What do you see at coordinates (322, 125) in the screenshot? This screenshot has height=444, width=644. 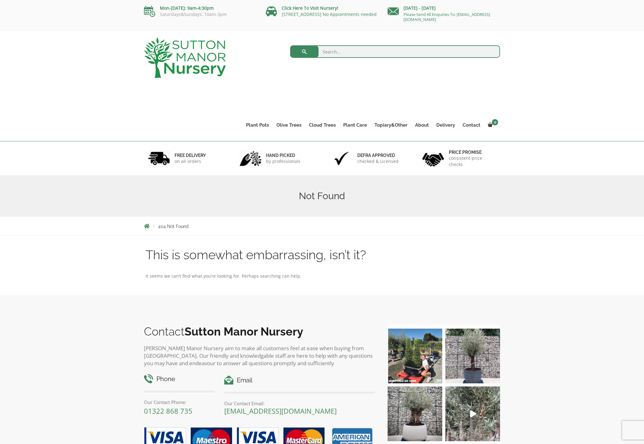 I see `a: Cloud Trees` at bounding box center [322, 125].